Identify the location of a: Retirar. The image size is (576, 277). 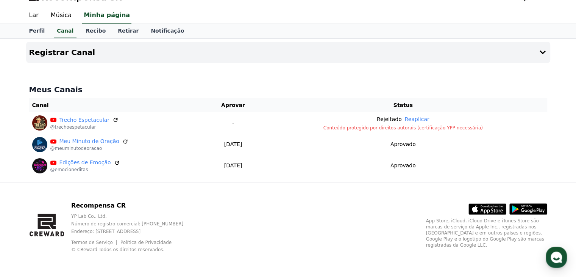
(128, 31).